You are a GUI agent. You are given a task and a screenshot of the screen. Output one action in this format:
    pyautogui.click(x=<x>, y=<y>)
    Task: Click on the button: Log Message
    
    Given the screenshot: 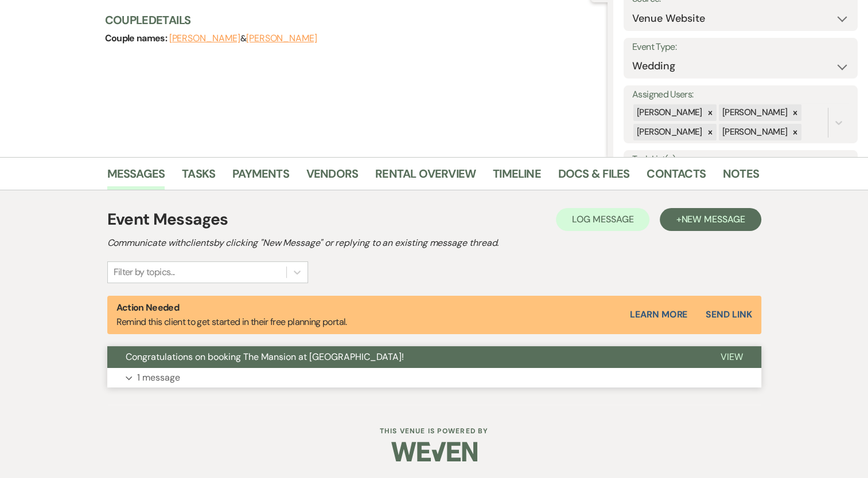 What is the action you would take?
    pyautogui.click(x=602, y=220)
    